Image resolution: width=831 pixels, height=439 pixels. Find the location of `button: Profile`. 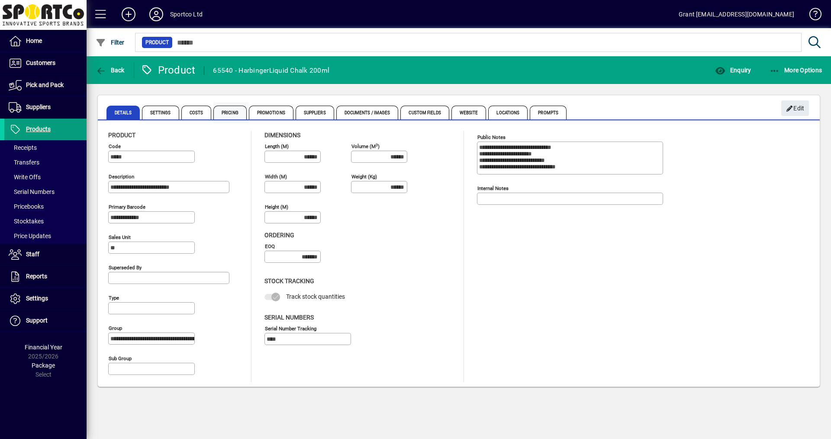

button: Profile is located at coordinates (156, 14).